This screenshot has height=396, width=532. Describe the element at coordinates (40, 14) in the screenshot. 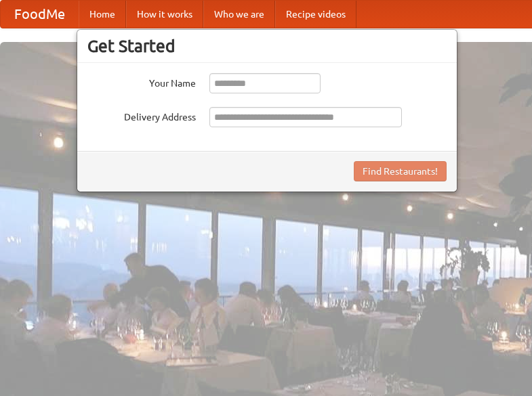

I see `a: FoodMe` at that location.